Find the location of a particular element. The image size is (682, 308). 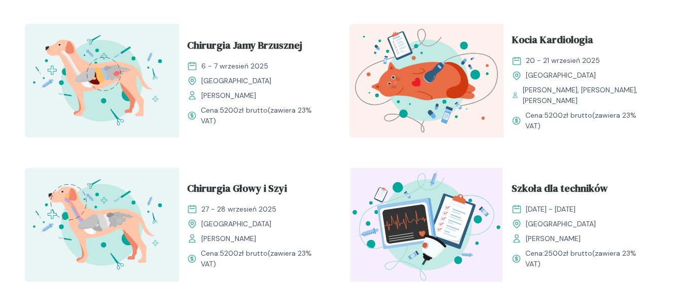

img: ZqFXfB5LeNNTxeHy_ChiruGS_T.svg is located at coordinates (102, 225).